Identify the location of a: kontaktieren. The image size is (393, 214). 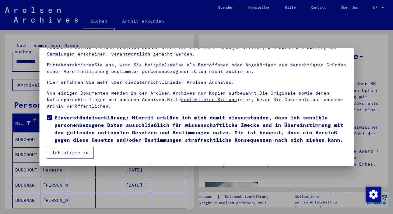
(78, 65).